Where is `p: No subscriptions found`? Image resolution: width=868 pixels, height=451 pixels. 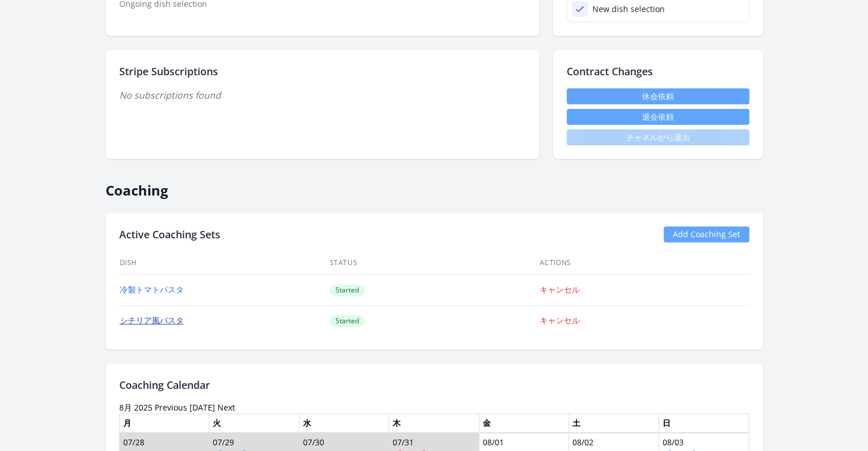 p: No subscriptions found is located at coordinates (323, 95).